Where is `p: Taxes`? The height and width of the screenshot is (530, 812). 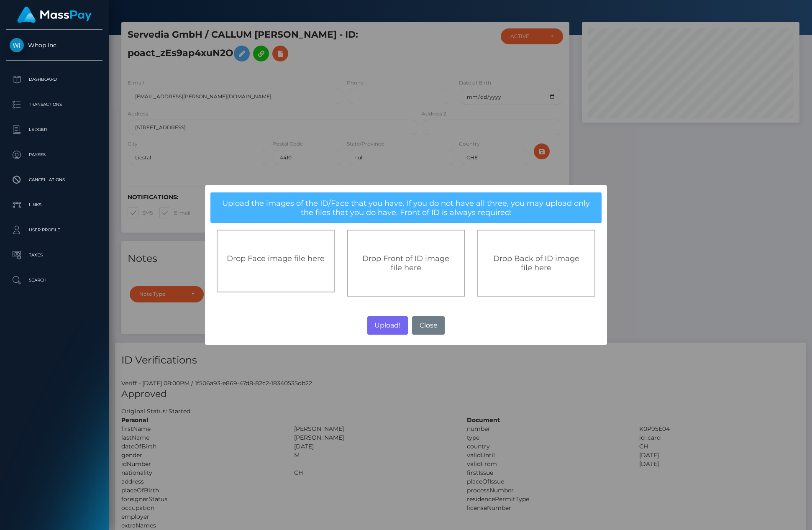
p: Taxes is located at coordinates (54, 255).